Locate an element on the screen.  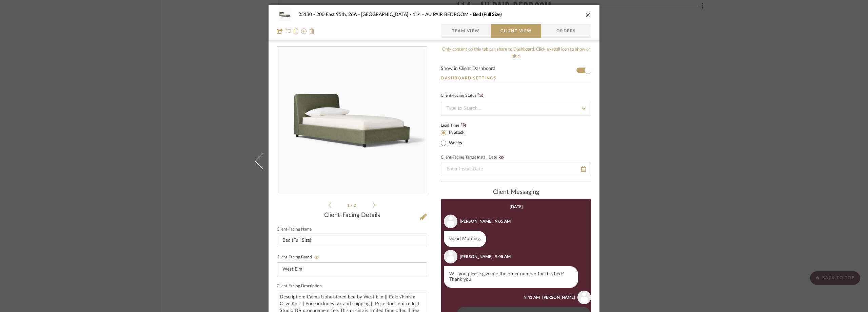
input: Type to Search… is located at coordinates (516, 109).